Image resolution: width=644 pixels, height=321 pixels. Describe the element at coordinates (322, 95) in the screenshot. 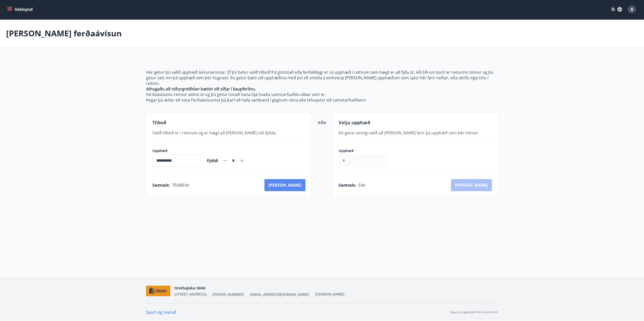

I see `p: Ferðaávísunin rennur aldrei út og þú getur notað hana hjá hvaða samstarfsaðila okkar sem er.` at that location.